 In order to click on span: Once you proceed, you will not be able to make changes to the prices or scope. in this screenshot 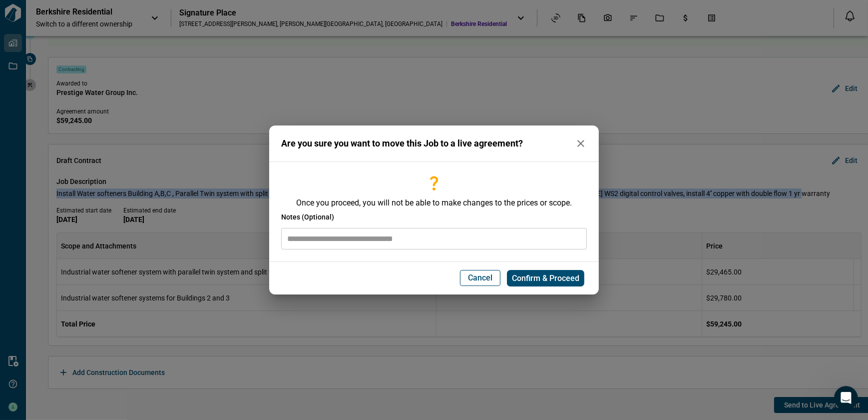, I will do `click(434, 203)`.